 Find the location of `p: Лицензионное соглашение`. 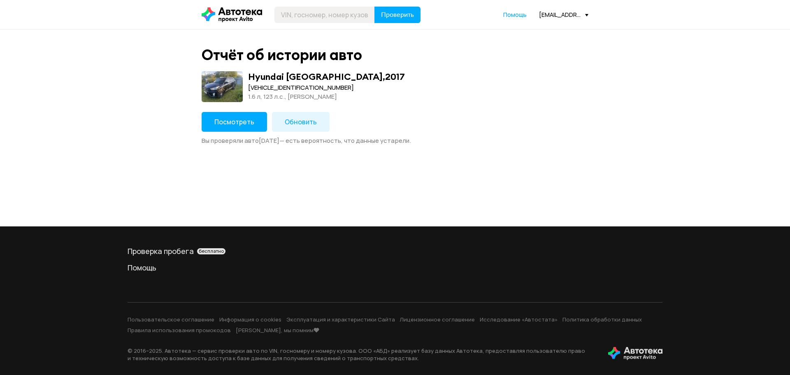

p: Лицензионное соглашение is located at coordinates (437, 319).